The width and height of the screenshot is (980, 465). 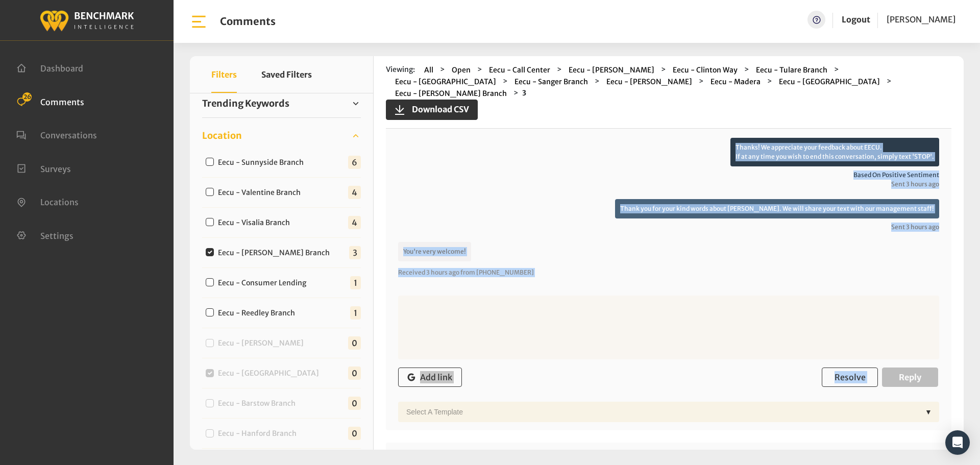 What do you see at coordinates (56, 134) in the screenshot?
I see `a: Conversations` at bounding box center [56, 134].